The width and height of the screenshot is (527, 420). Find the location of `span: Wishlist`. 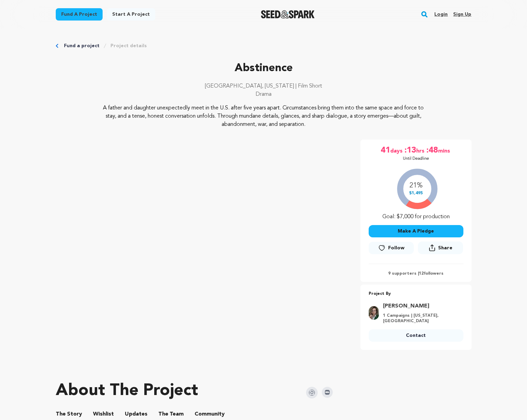

span: Wishlist is located at coordinates (103, 414).